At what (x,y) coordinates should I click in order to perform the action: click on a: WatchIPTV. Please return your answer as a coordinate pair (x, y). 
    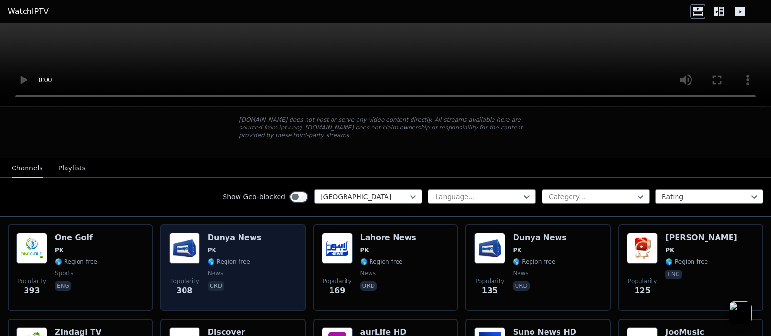
    Looking at the image, I should click on (28, 12).